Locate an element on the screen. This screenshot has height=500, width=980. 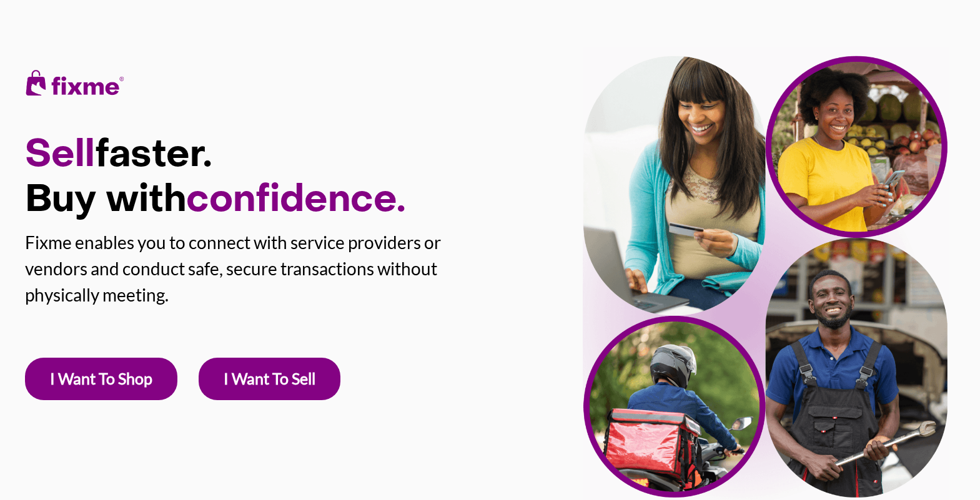
a: I Want To Sell is located at coordinates (269, 379).